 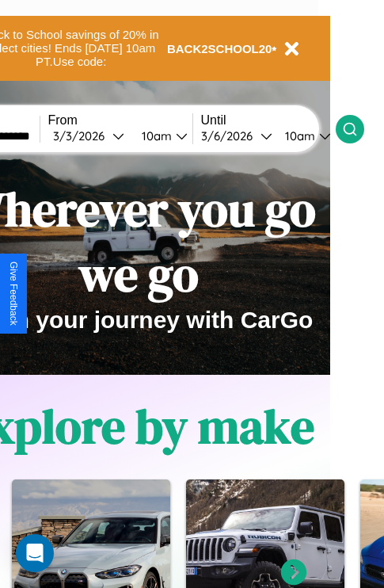 I want to click on button: 3/3/2026, so click(x=88, y=135).